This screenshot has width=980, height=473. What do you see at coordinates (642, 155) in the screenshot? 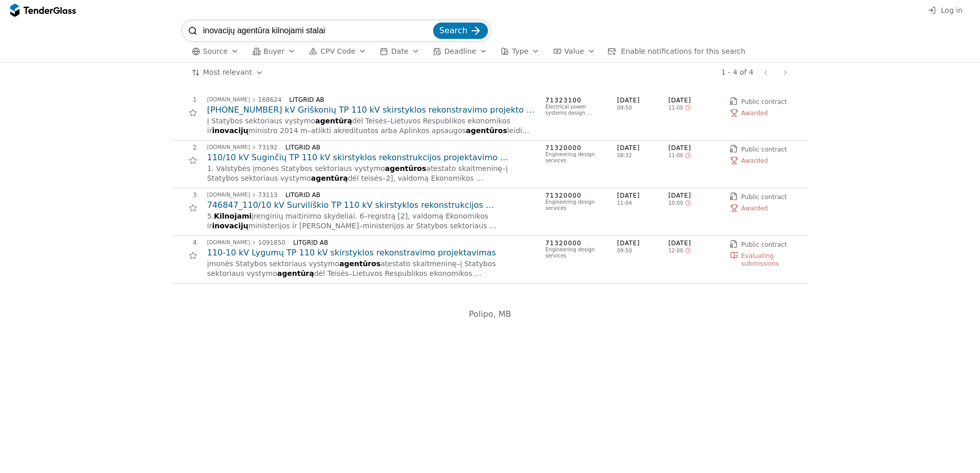
I see `span: 08:32` at bounding box center [642, 155].